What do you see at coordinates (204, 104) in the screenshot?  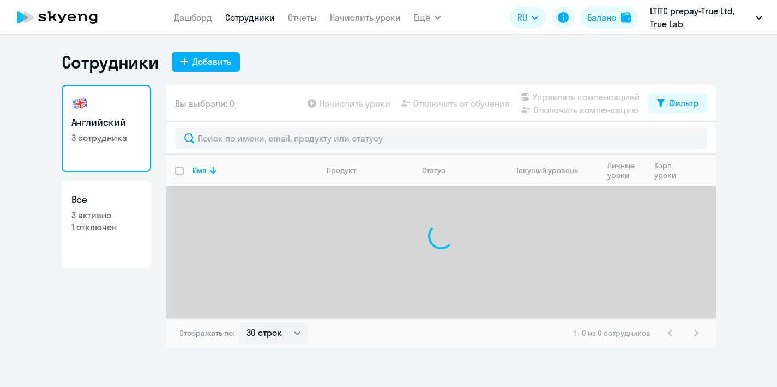 I see `span: Вы выбрали: 0` at bounding box center [204, 104].